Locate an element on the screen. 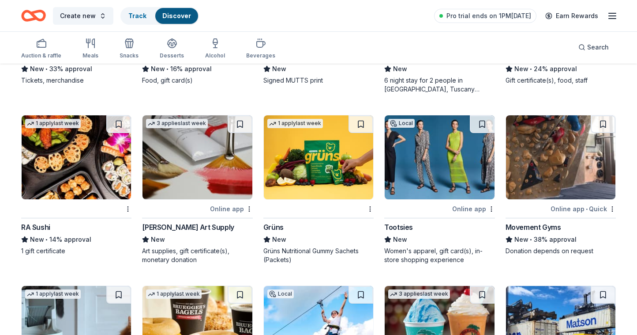 This screenshot has height=335, width=637. img: Image for Movement Gyms is located at coordinates (561, 157).